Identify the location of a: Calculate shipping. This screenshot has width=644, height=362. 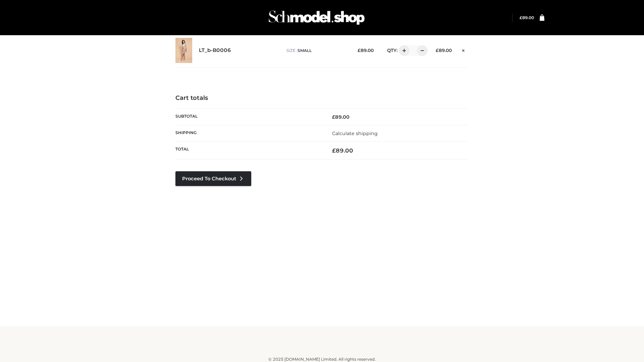
(355, 134).